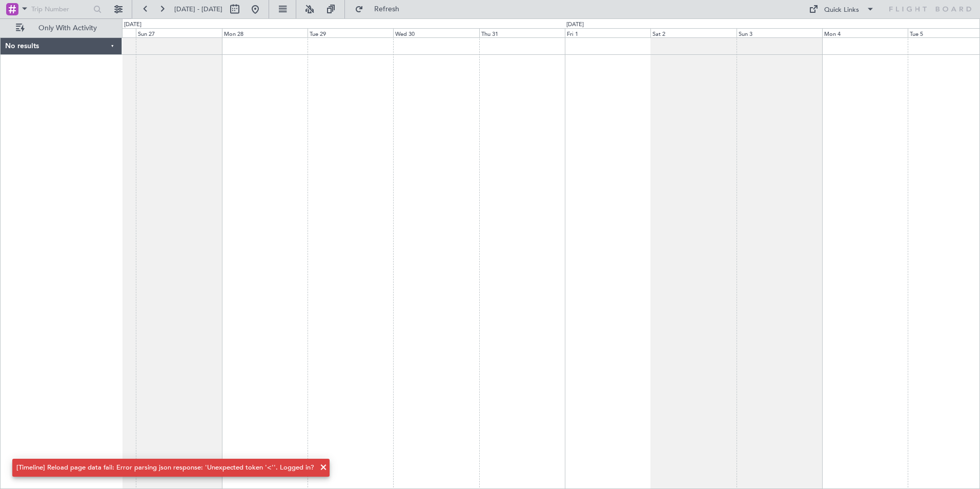 This screenshot has height=489, width=980. I want to click on div: [Timeline] Reload page data fail: Error parsing json response: 'Unexpected token '<''. Logged in?, so click(165, 468).